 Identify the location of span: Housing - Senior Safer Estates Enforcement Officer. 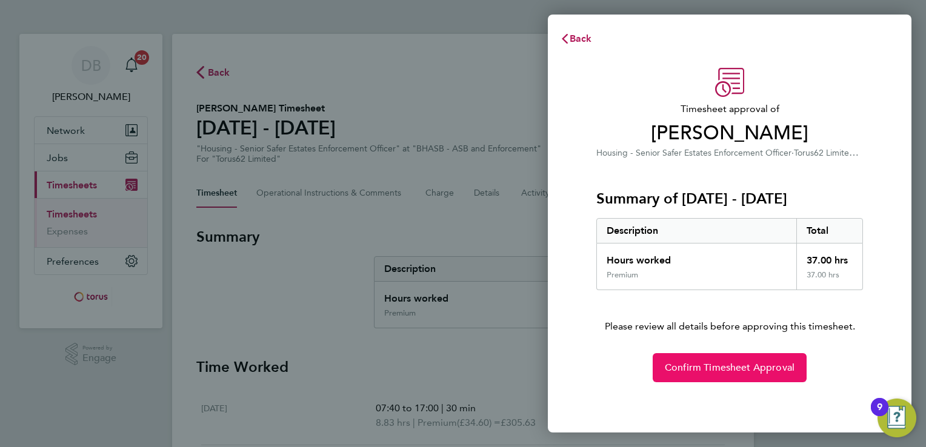
(694, 153).